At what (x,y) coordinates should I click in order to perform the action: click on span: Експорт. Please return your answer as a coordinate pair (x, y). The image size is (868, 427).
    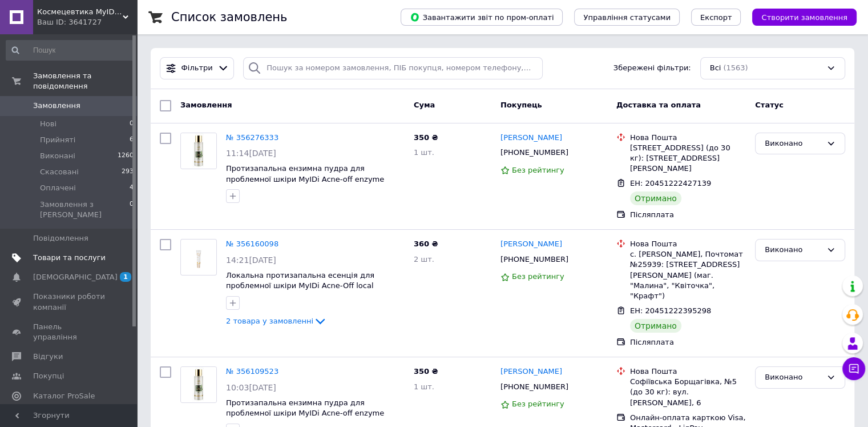
    Looking at the image, I should click on (716, 17).